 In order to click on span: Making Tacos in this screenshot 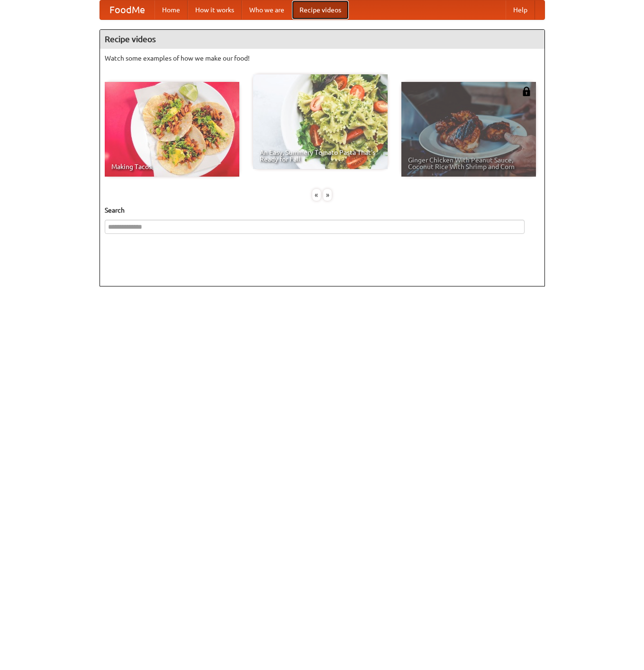, I will do `click(172, 167)`.